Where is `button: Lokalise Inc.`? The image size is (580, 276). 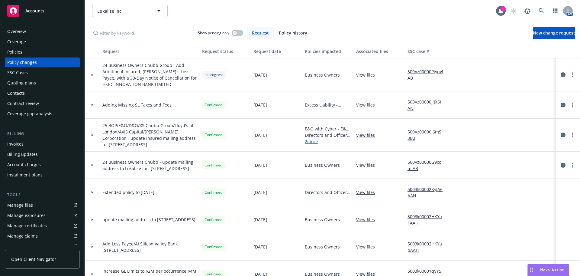 button: Lokalise Inc. is located at coordinates (130, 11).